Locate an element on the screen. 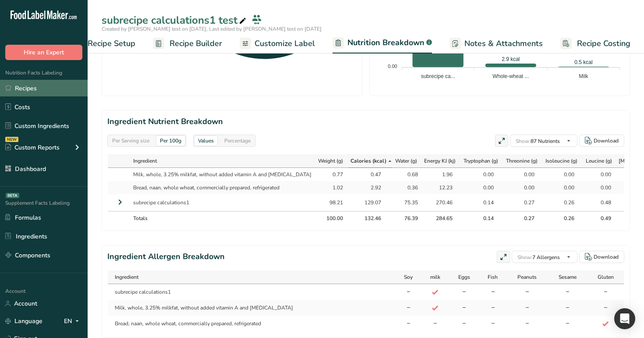  h2: Ingredient Nutrient Breakdown is located at coordinates (366, 122).